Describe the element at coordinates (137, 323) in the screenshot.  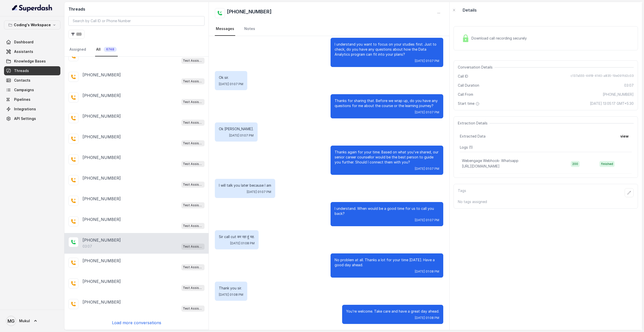
I see `p: Load more conversations` at that location.